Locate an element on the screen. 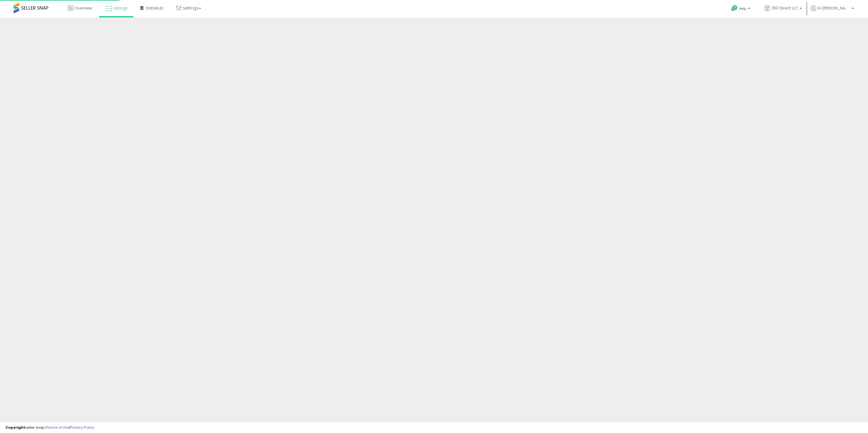 The image size is (868, 433). span: Listings is located at coordinates (120, 8).